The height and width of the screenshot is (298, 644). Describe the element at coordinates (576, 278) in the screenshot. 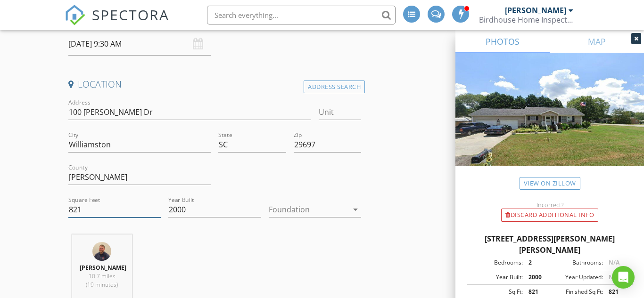

I see `div: Year Updated:` at that location.